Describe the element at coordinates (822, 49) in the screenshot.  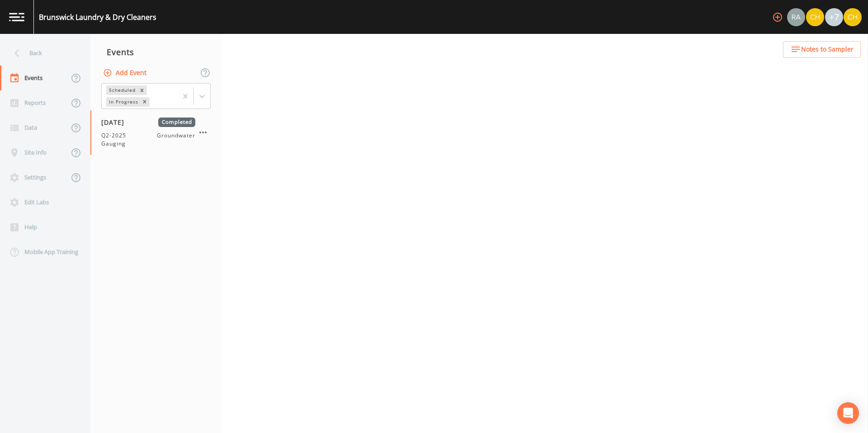
I see `button: Notes to Sampler` at that location.